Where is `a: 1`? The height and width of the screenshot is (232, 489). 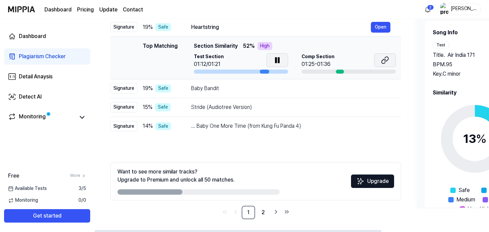 a: 1 is located at coordinates (248, 213).